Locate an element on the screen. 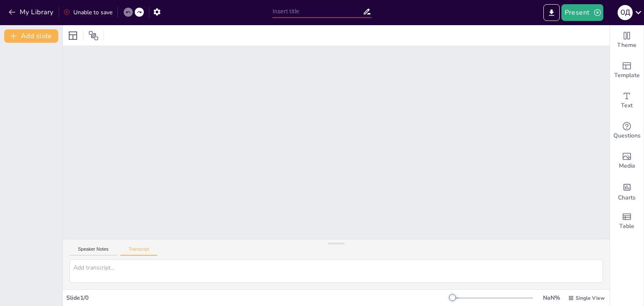 The width and height of the screenshot is (644, 306). span: Single View is located at coordinates (590, 298).